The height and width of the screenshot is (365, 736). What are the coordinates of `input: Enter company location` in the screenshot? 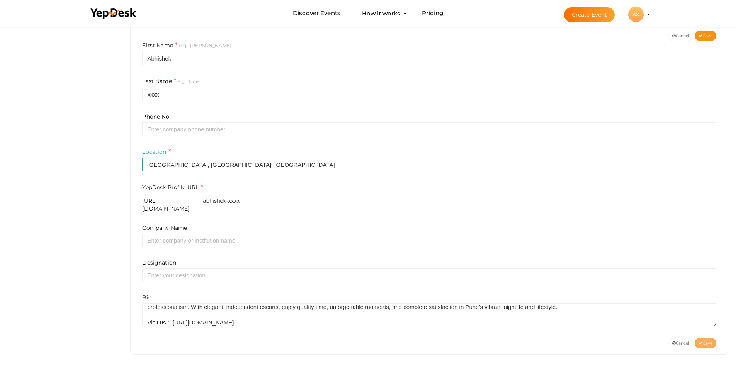 It's located at (429, 165).